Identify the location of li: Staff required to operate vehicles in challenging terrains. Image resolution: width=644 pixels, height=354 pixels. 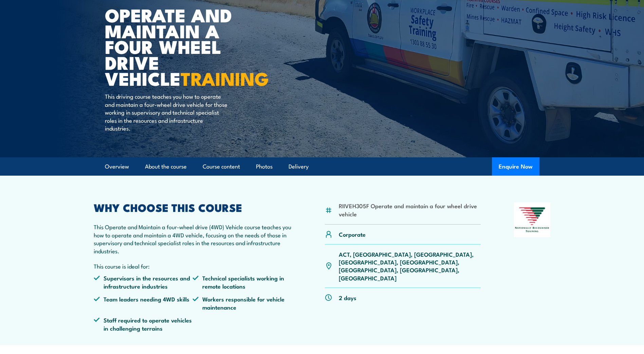
(143, 324).